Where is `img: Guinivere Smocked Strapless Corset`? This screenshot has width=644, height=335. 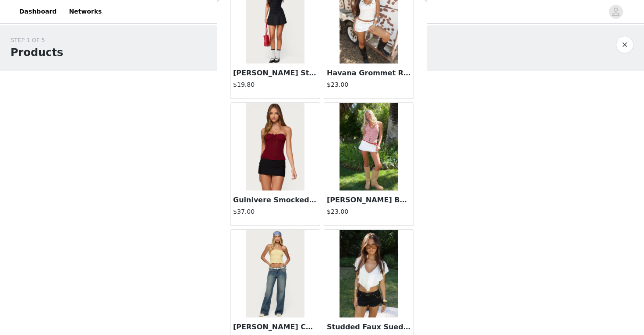 img: Guinivere Smocked Strapless Corset is located at coordinates (275, 147).